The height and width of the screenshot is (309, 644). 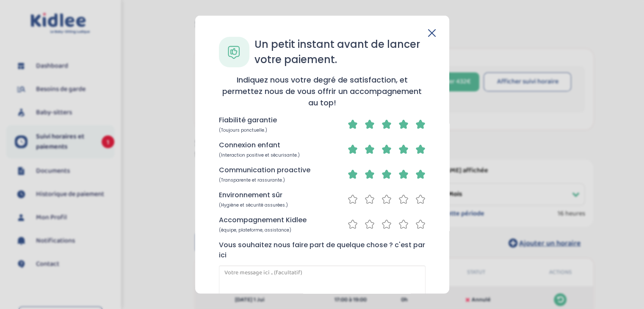 I want to click on h4: Indiquez nous votre degré de satisfaction, et permettez nous de vous offrir un accompagnement au ..., so click(x=322, y=91).